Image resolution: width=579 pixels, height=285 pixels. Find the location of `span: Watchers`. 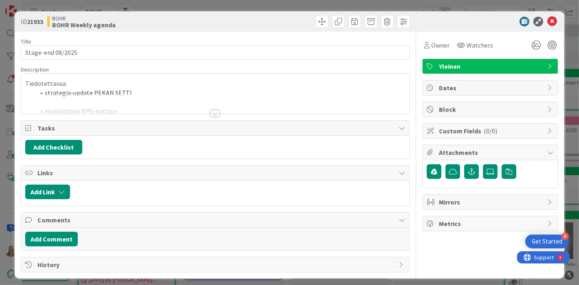

span: Watchers is located at coordinates (480, 45).